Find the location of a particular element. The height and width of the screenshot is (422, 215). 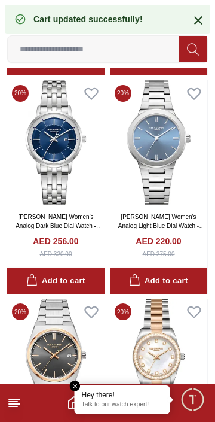

a: Lee Cooper Women's Analog Dark Blue Dial Watch - LC08165.390 is located at coordinates (56, 143).